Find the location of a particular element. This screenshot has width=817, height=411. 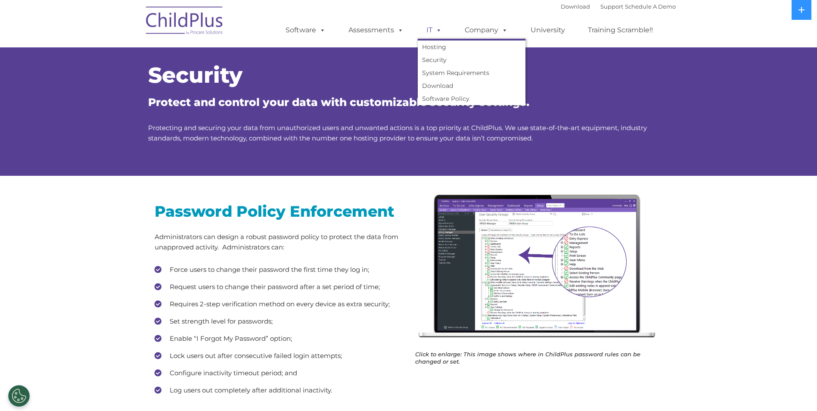

li: Force users to change their password the first time they log in; is located at coordinates (278, 269).